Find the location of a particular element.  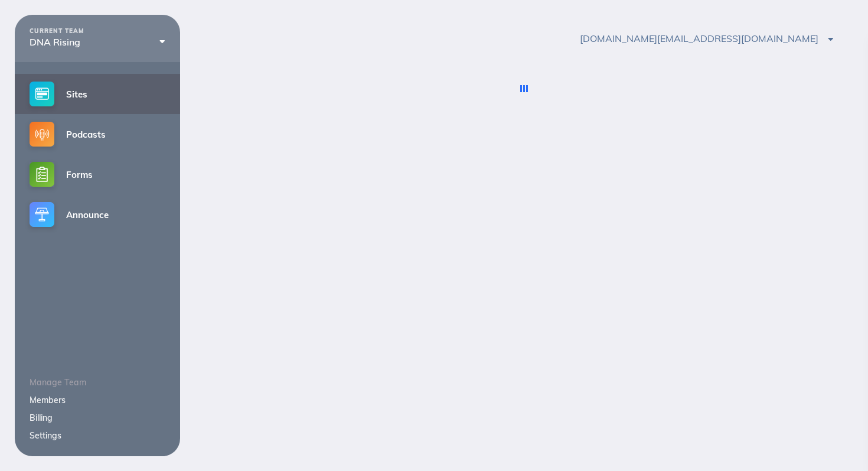

div: Loading is located at coordinates (524, 89).